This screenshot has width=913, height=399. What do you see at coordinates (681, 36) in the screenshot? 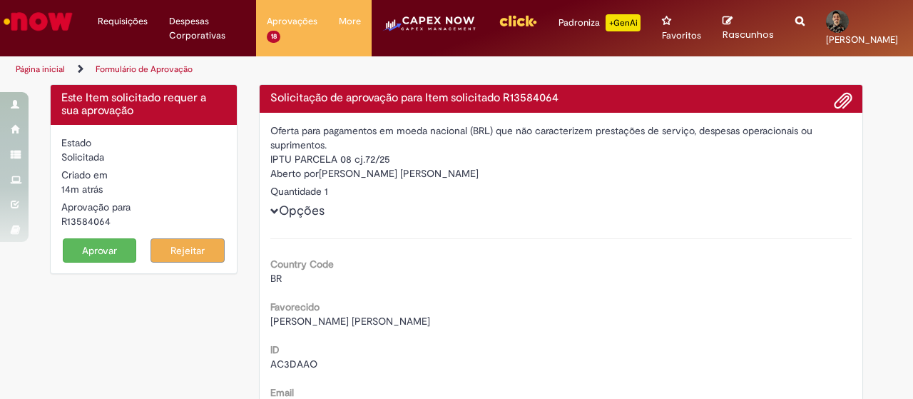
I see `span: Favoritos` at bounding box center [681, 36].